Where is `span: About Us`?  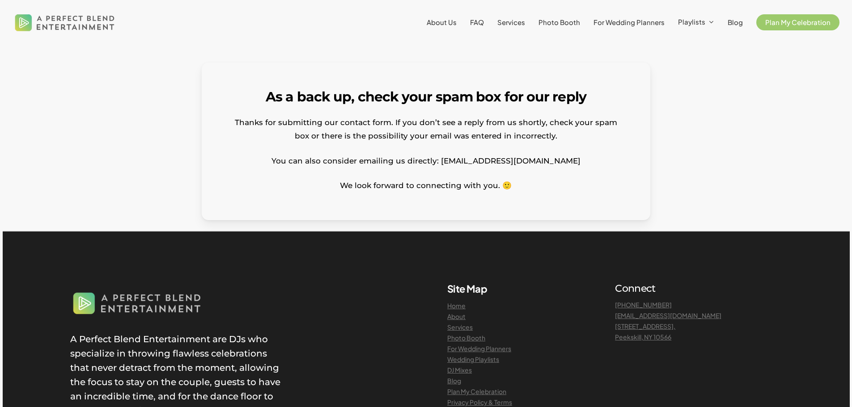
span: About Us is located at coordinates (441, 22).